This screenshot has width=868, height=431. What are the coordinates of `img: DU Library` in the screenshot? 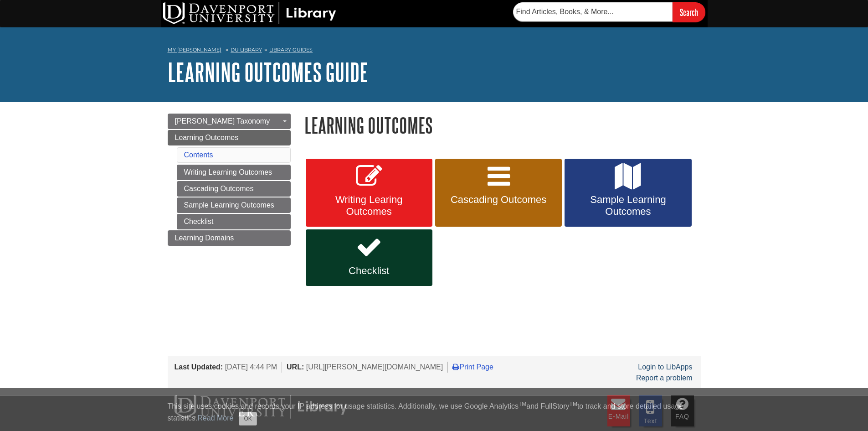 It's located at (250, 13).